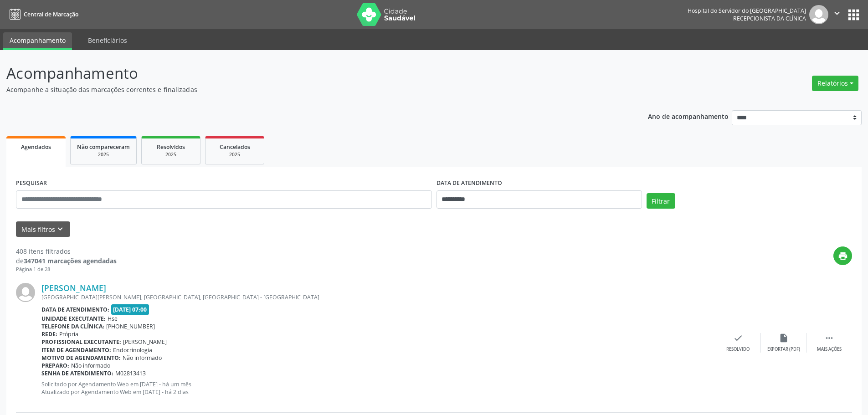  Describe the element at coordinates (306, 89) in the screenshot. I see `p: Acompanhe a situação das marcações correntes e finalizadas` at that location.